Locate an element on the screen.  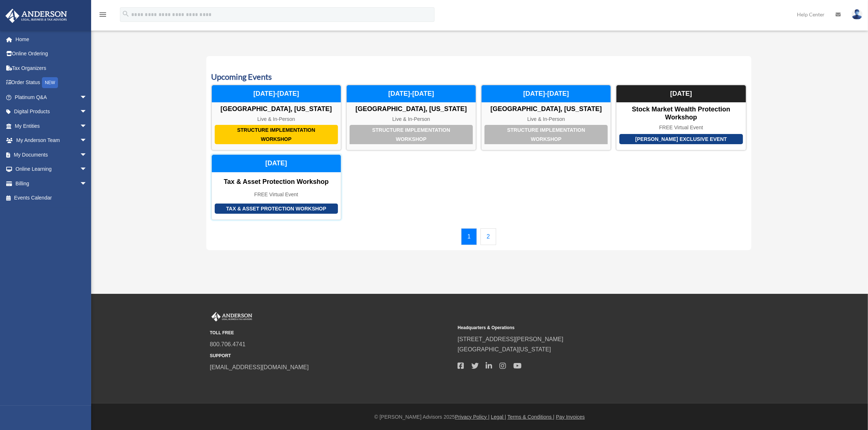
a: Tax Organizers is located at coordinates (51, 68).